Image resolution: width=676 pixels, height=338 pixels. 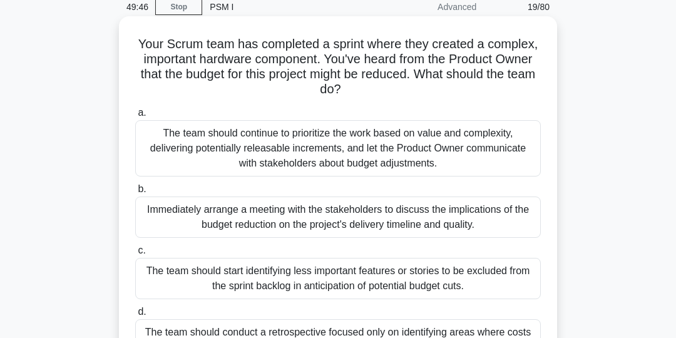 What do you see at coordinates (338, 148) in the screenshot?
I see `div: The team should continue to prioritize the work based on value and complexity, delivering potenti...` at bounding box center [338, 148].